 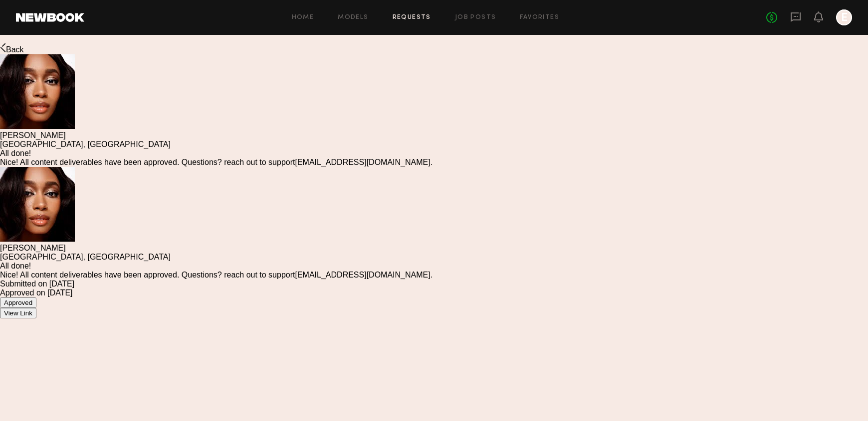 What do you see at coordinates (539, 17) in the screenshot?
I see `a: Favorites` at bounding box center [539, 17].